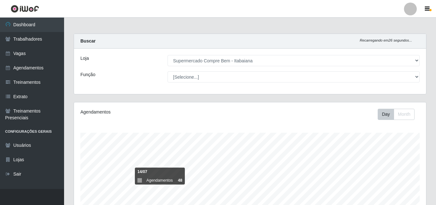 The image size is (436, 205). I want to click on strong: Buscar, so click(88, 41).